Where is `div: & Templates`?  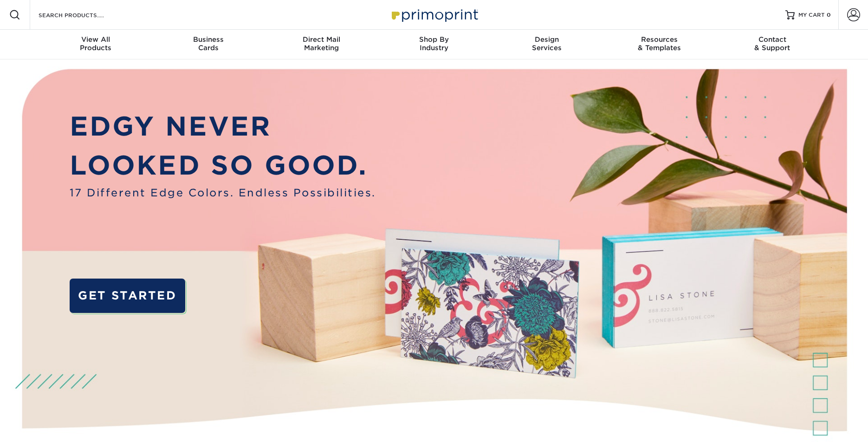 div: & Templates is located at coordinates (659, 44).